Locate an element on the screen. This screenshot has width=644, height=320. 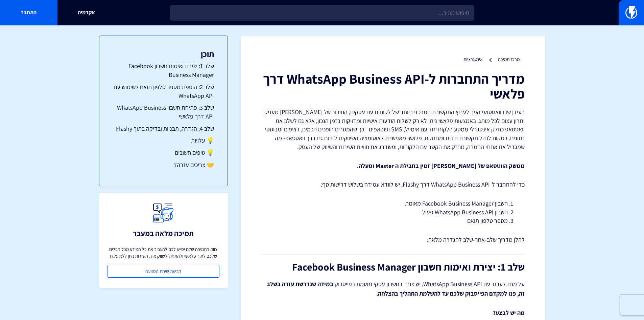
li: חשבון Facebook Business Manager מאומת is located at coordinates (393, 204).